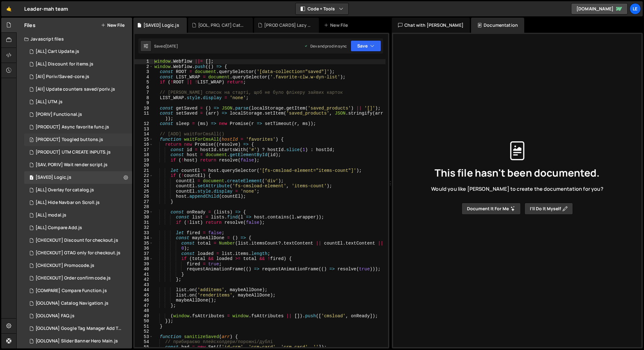  Describe the element at coordinates (78, 114) in the screenshot. I see `div: 16298/45506.js` at that location.